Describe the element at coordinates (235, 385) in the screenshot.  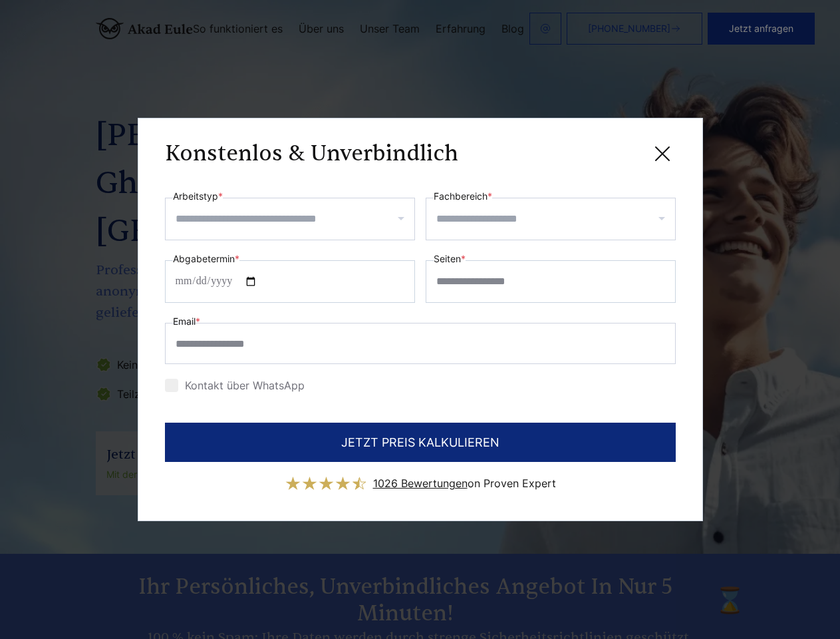
I see `label: Kontakt über WhatsApp` at that location.